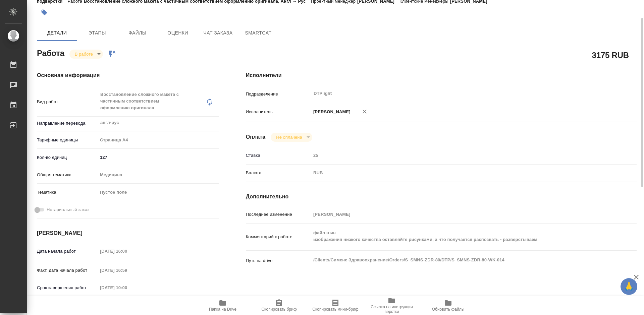 The width and height of the screenshot is (644, 315). I want to click on button: Папка на Drive, so click(223, 306).